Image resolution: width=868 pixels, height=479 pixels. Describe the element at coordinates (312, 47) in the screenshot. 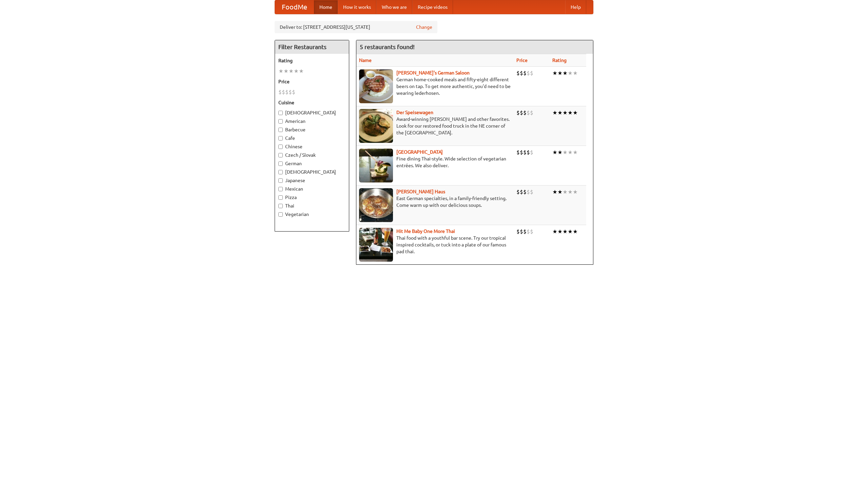

I see `h4: Filter Restaurants` at that location.